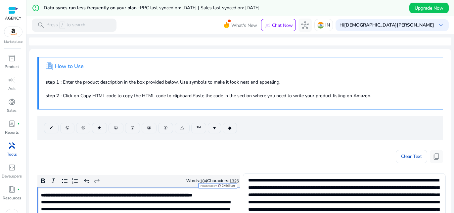  What do you see at coordinates (387, 25) in the screenshot?
I see `p: Hi` at bounding box center [387, 25].